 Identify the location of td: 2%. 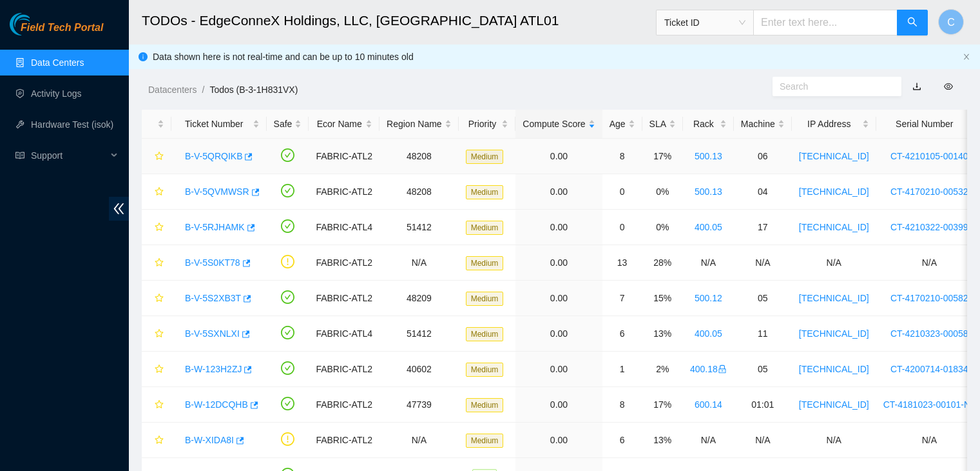
(662, 369).